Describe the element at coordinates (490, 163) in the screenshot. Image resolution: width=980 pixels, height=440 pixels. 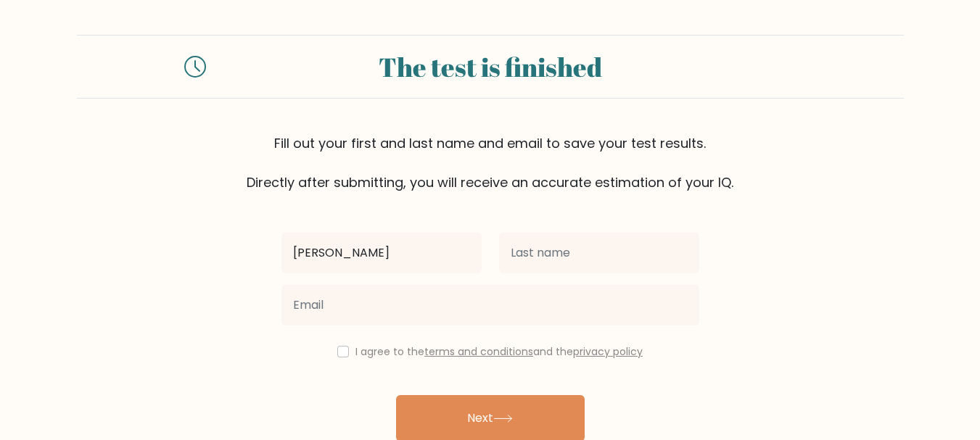
I see `div: Fill out your first and last name and email to save your test results. Directly after submitting,...` at that location.